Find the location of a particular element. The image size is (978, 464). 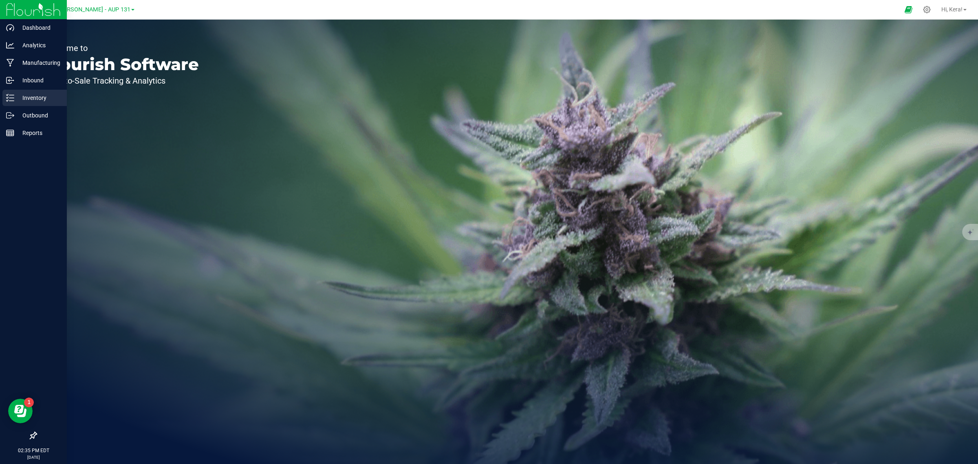

inline-svg: Inbound is located at coordinates (10, 80).